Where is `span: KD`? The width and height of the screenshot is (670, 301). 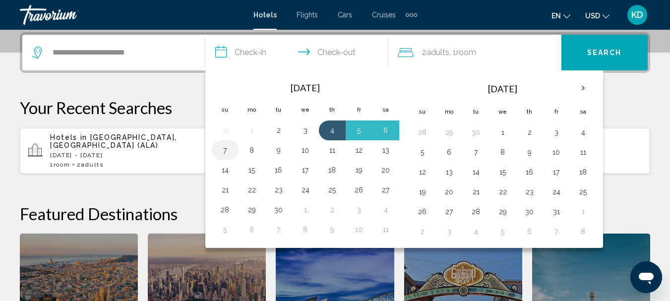
span: KD is located at coordinates (637, 15).